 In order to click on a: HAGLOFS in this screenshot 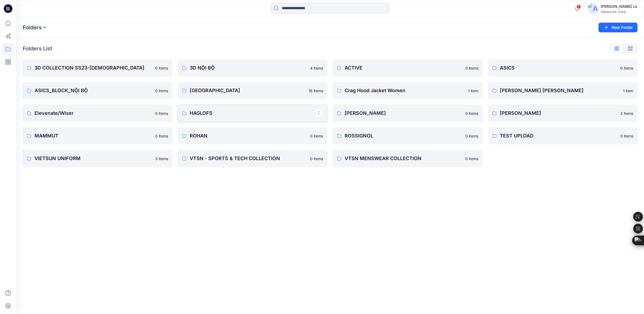, I will do `click(253, 113)`.